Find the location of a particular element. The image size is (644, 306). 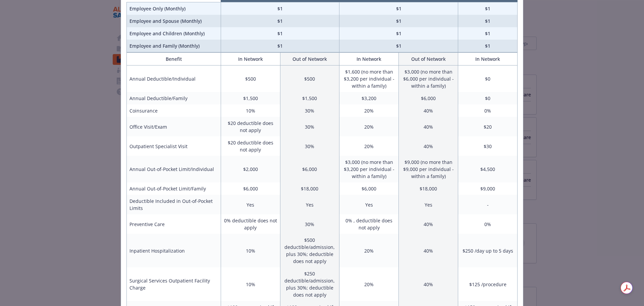

td: Employee and Children (Monthly) is located at coordinates (174, 33).